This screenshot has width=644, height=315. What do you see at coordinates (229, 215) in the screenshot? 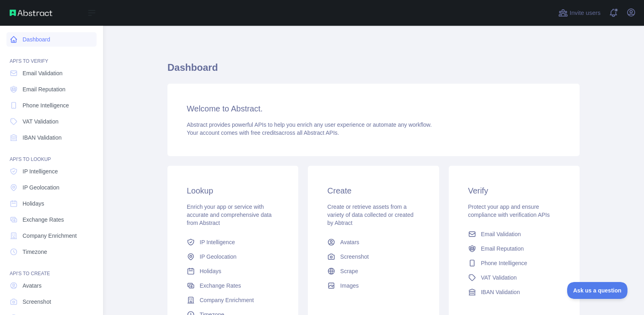
I see `span: Enrich your app or service with accurate and comprehensive data from Abstract` at bounding box center [229, 215].